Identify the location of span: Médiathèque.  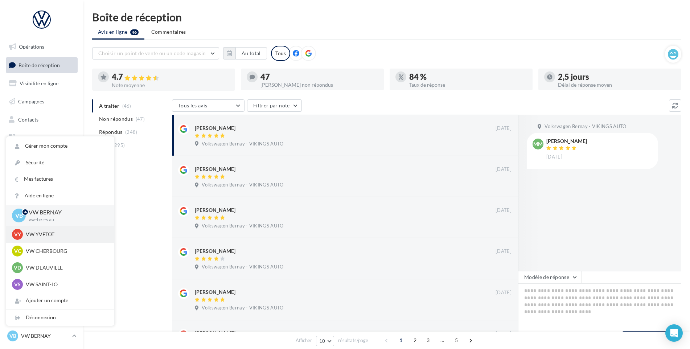
(33, 137).